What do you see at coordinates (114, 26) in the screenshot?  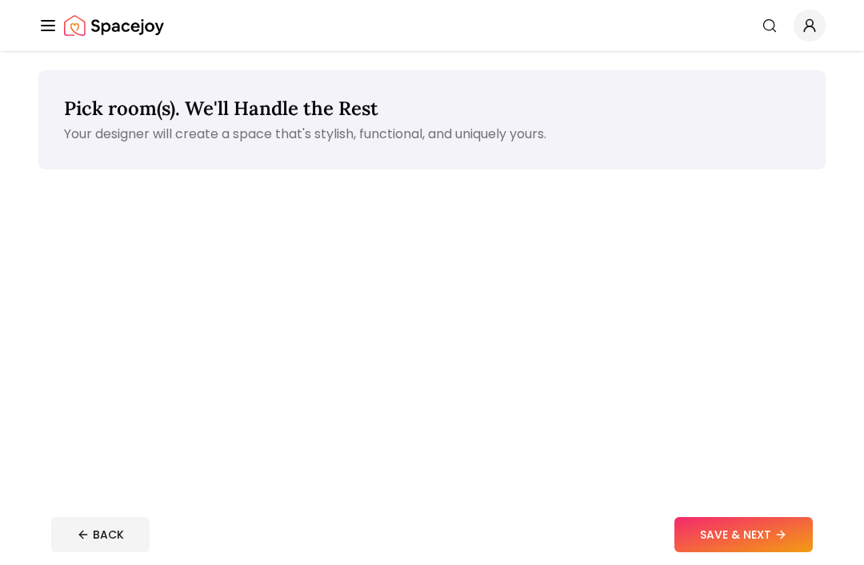 I see `img: Spacejoy Logo` at bounding box center [114, 26].